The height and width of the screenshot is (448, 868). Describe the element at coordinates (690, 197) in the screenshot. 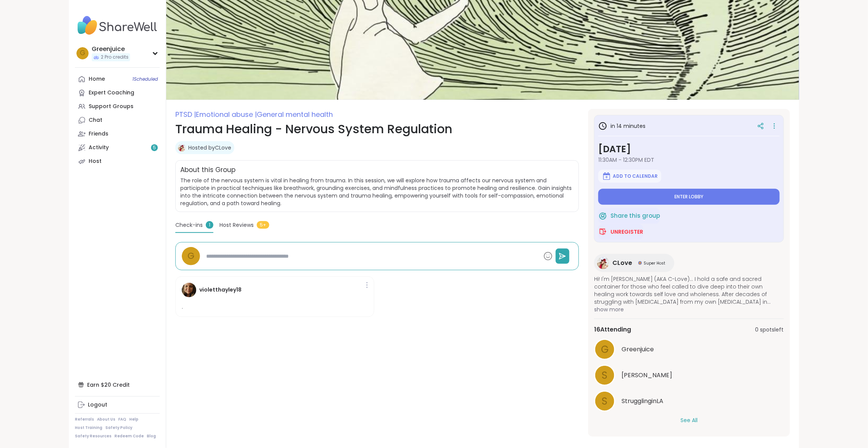

I see `button: Enter lobby` at that location.